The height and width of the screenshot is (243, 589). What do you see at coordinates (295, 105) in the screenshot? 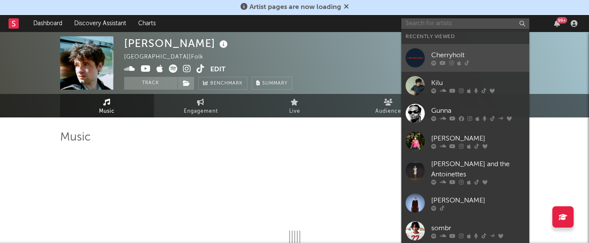
I see `a: Live` at bounding box center [295, 105].